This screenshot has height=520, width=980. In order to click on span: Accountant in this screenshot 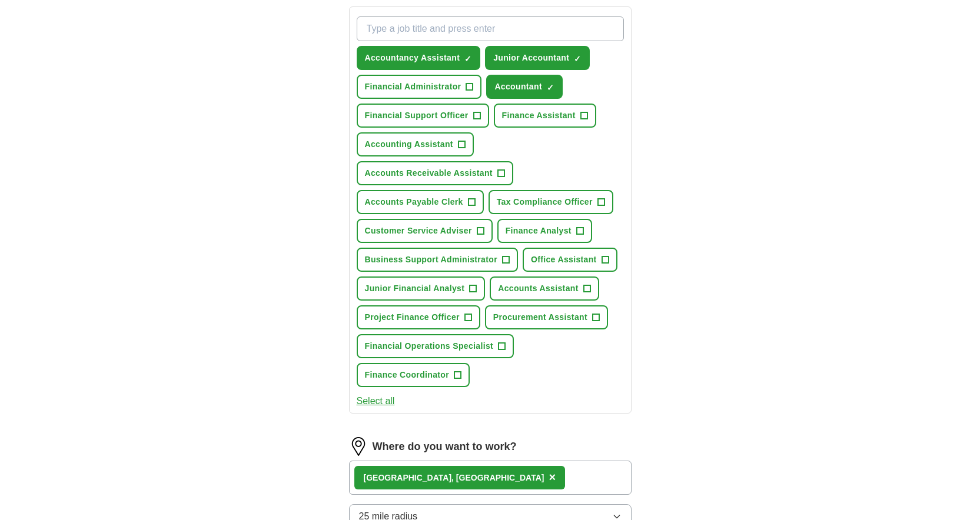, I will do `click(518, 86)`.